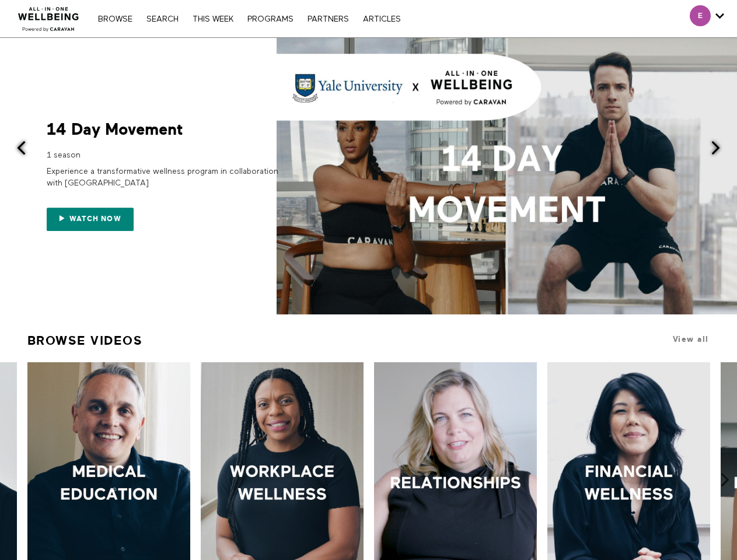 The width and height of the screenshot is (737, 560). Describe the element at coordinates (162, 20) in the screenshot. I see `a: Search` at that location.